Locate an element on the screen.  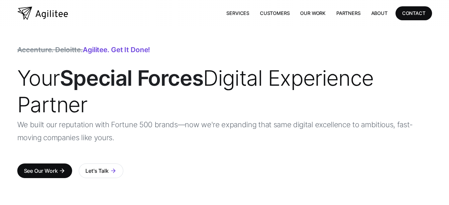
a: Customers is located at coordinates (274, 13).